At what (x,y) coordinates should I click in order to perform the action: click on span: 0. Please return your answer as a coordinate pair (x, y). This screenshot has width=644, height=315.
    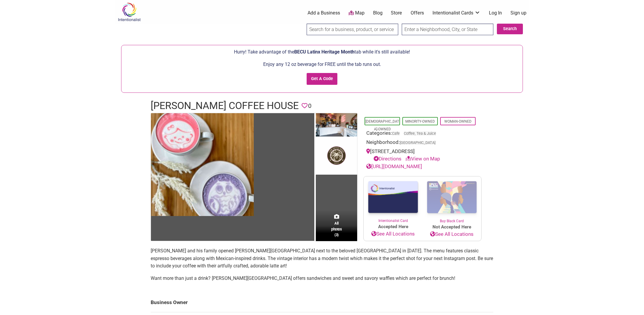
    Looking at the image, I should click on (310, 106).